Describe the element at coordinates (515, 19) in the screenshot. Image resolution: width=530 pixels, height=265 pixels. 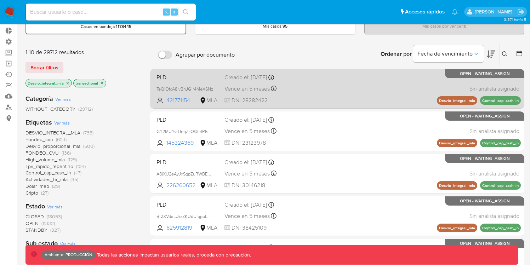
I see `span: 3.157.1-hotfix-5` at that location.